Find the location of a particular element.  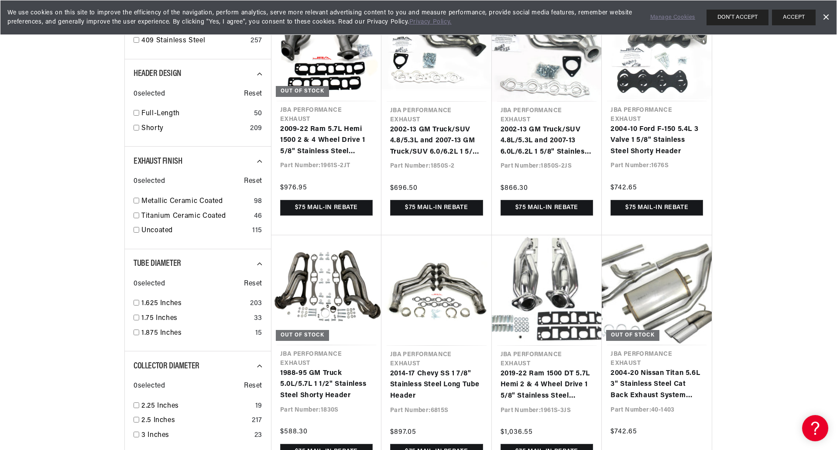

div: 203 is located at coordinates (256, 304).